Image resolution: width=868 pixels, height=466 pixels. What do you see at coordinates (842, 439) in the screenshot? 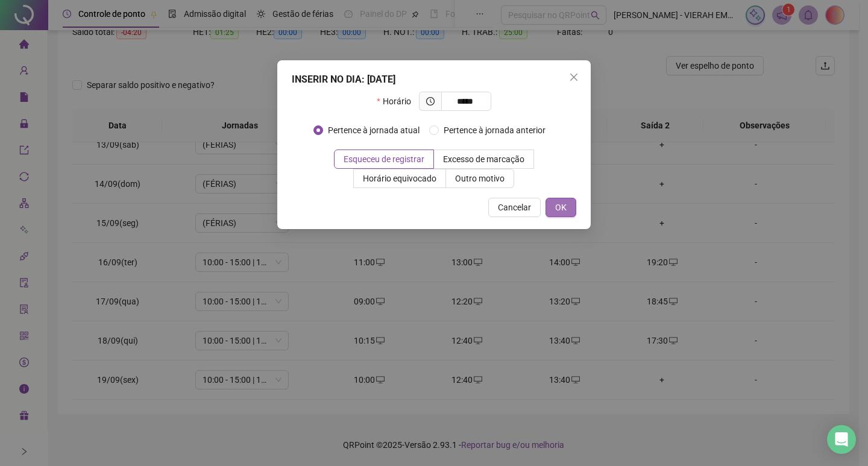
I see `div: Open Intercom Messenger` at bounding box center [842, 439].